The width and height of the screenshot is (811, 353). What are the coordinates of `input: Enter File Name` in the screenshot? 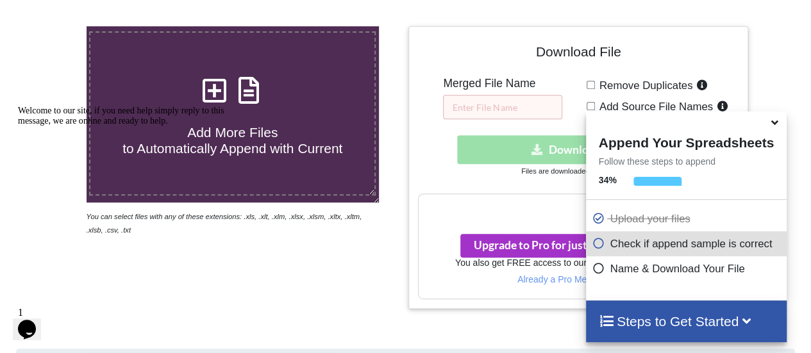 It's located at (503, 107).